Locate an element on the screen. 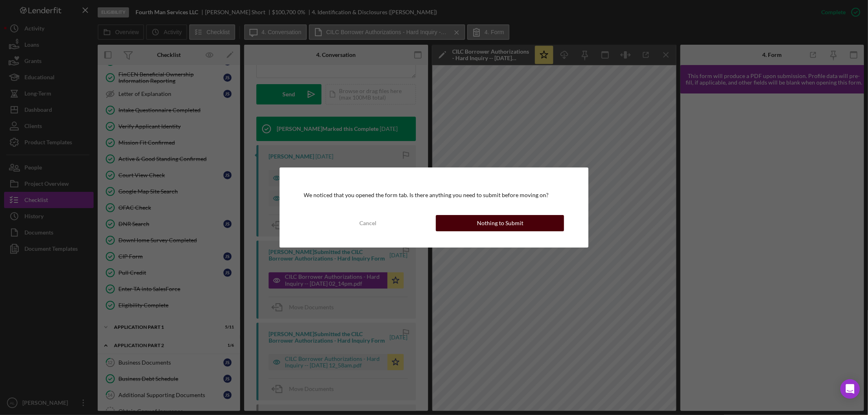 This screenshot has width=868, height=415. div: We noticed that you opened the form tab. Is there anything you need to submit before moving on? is located at coordinates (435, 195).